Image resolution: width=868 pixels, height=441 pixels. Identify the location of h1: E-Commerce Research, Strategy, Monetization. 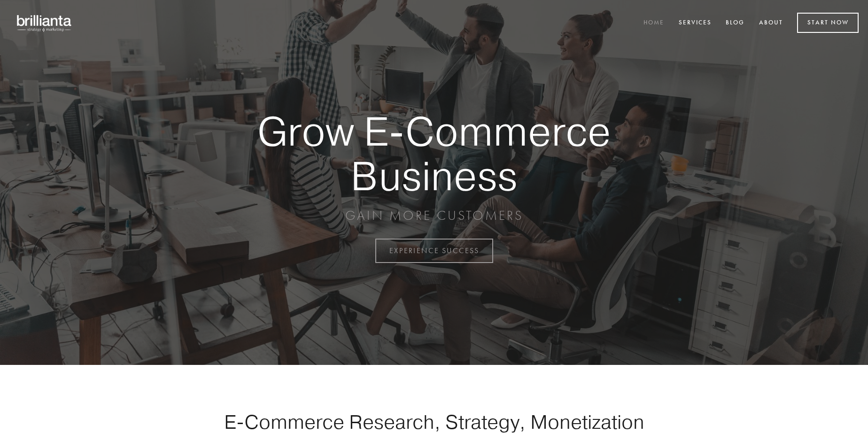
(434, 422).